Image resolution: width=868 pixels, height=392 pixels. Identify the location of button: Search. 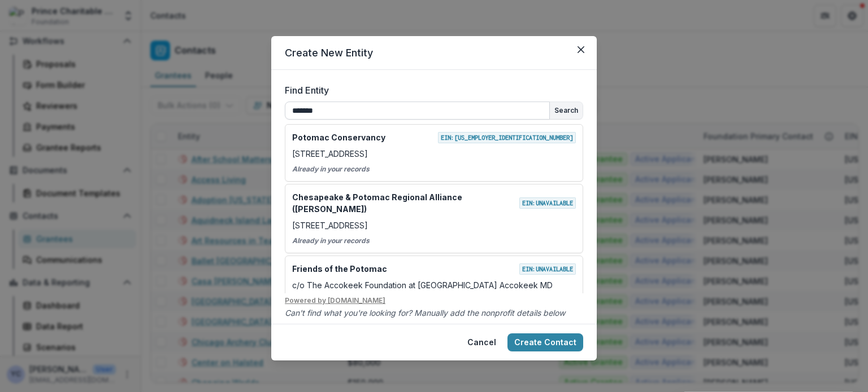
(567, 110).